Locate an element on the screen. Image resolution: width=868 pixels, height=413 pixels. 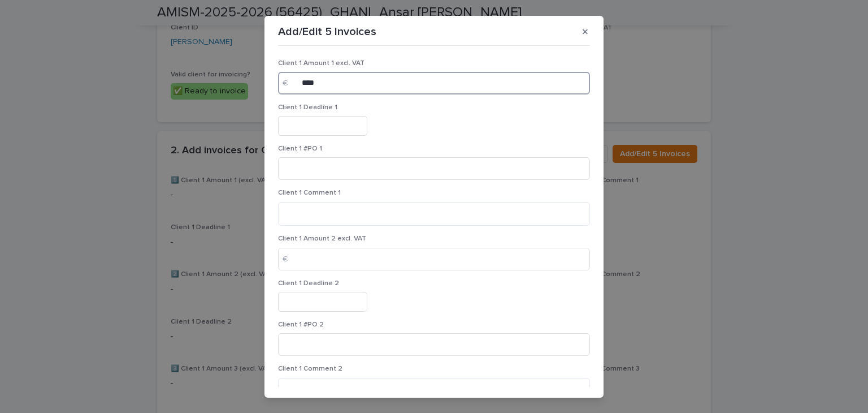
span: Client 1 #PO 1 is located at coordinates (300, 149).